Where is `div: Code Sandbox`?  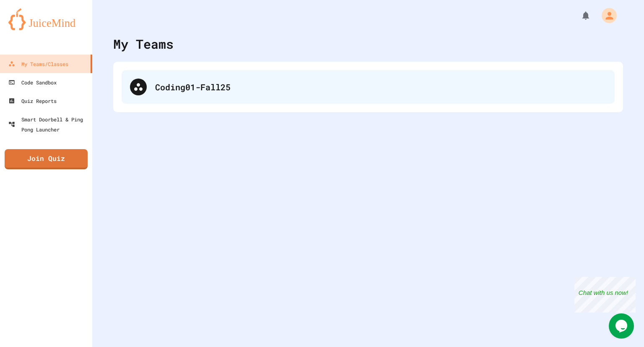 div: Code Sandbox is located at coordinates (32, 82).